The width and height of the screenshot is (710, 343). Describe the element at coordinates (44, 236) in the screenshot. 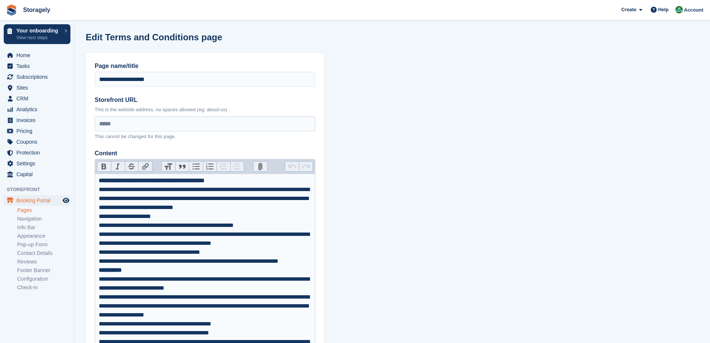

I see `a: Appearance` at that location.